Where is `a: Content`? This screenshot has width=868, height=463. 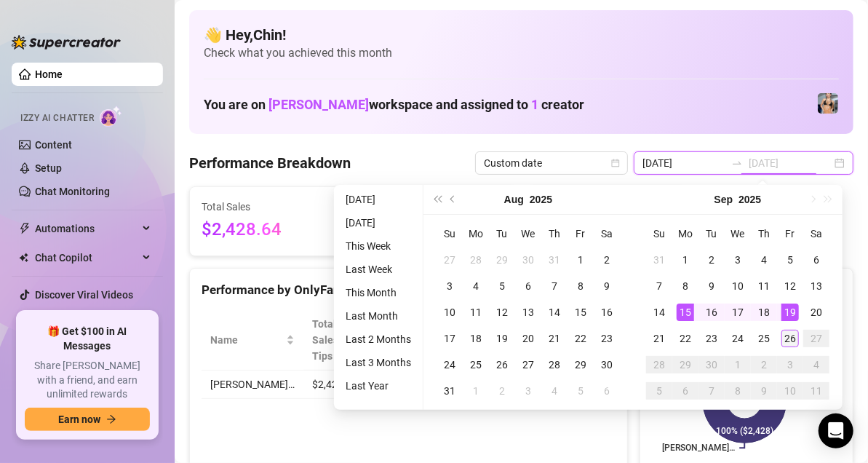
a: Content is located at coordinates (53, 145).